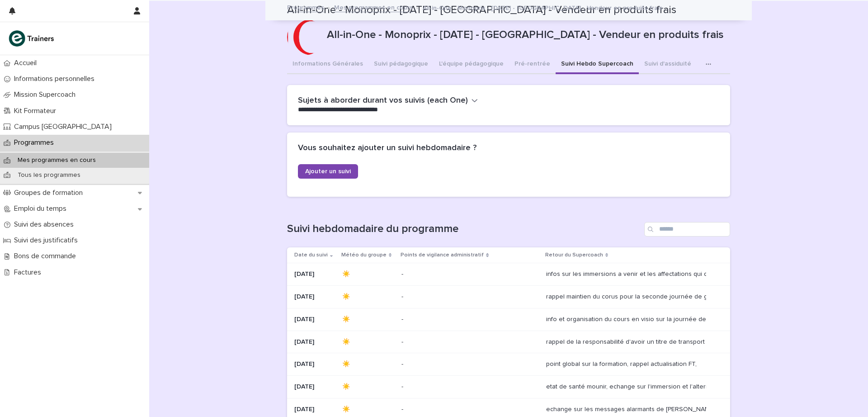  What do you see at coordinates (36, 143) in the screenshot?
I see `p: Programmes` at bounding box center [36, 143].